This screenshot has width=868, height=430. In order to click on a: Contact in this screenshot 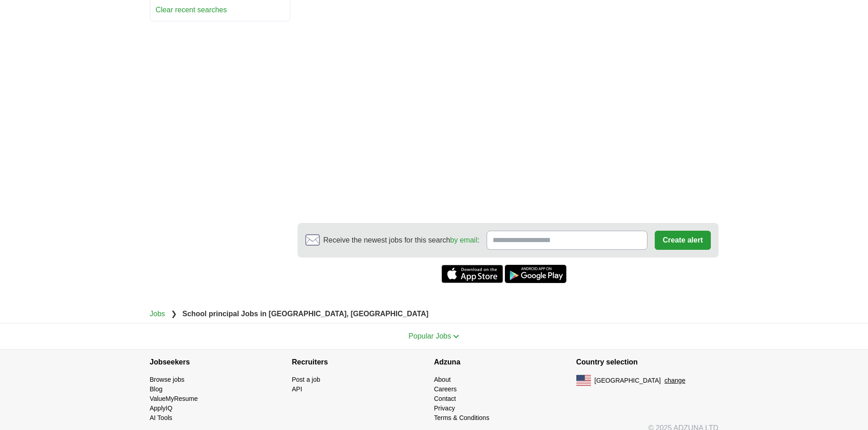, I will do `click(445, 399)`.